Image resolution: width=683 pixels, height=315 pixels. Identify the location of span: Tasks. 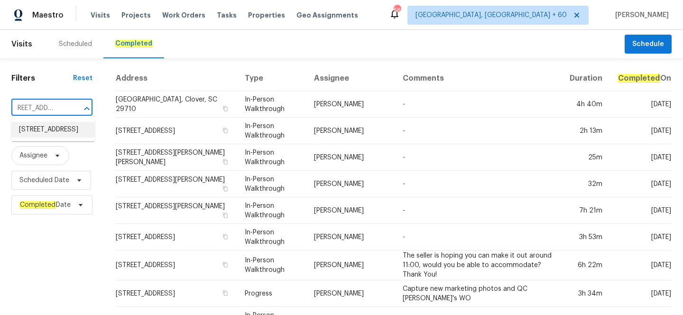
(227, 15).